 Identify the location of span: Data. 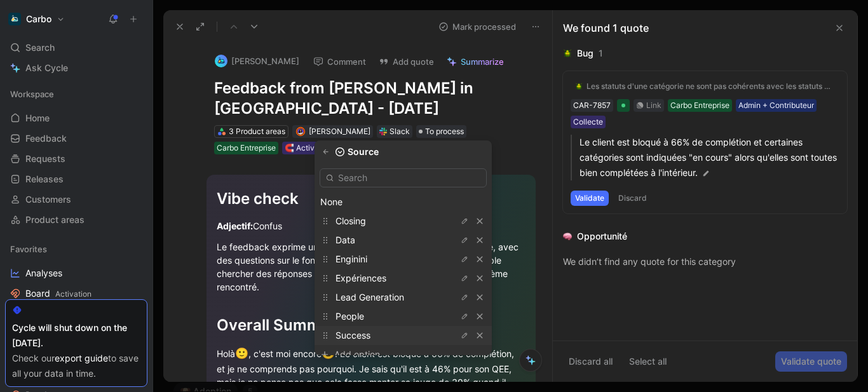
(345, 239).